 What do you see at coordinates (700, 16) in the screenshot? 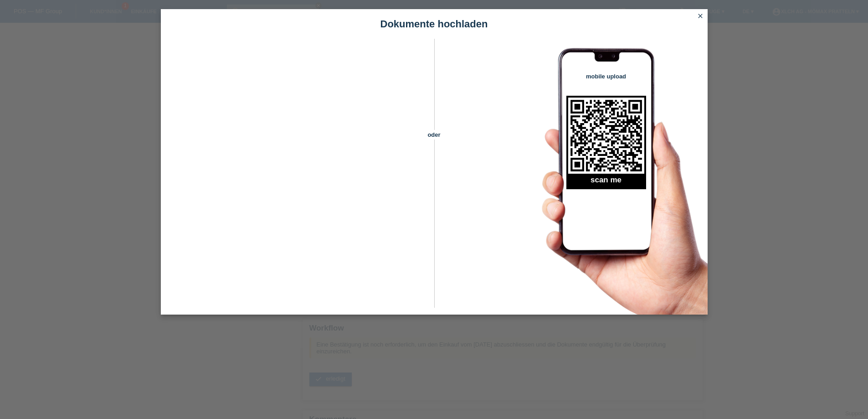
I see `a: close` at bounding box center [700, 16].